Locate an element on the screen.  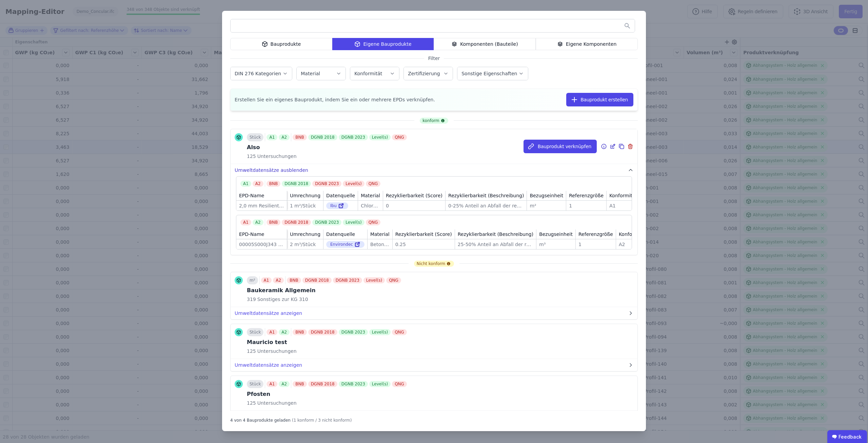
div: 0.25 is located at coordinates (423, 244).